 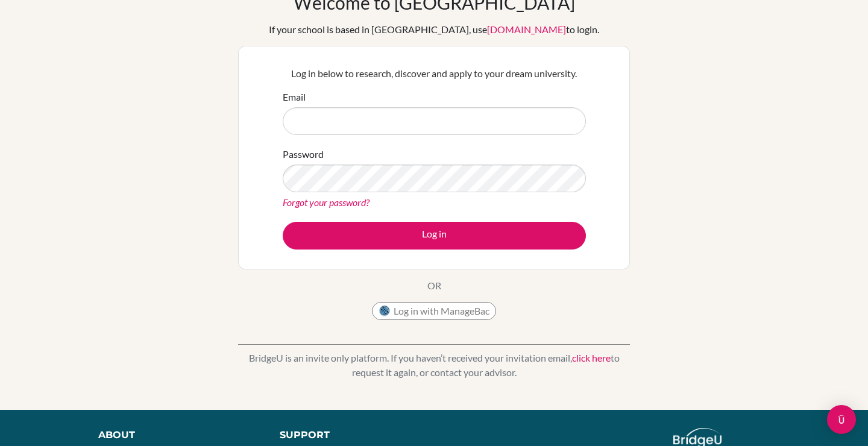 I want to click on a: Forgot your password?, so click(x=326, y=202).